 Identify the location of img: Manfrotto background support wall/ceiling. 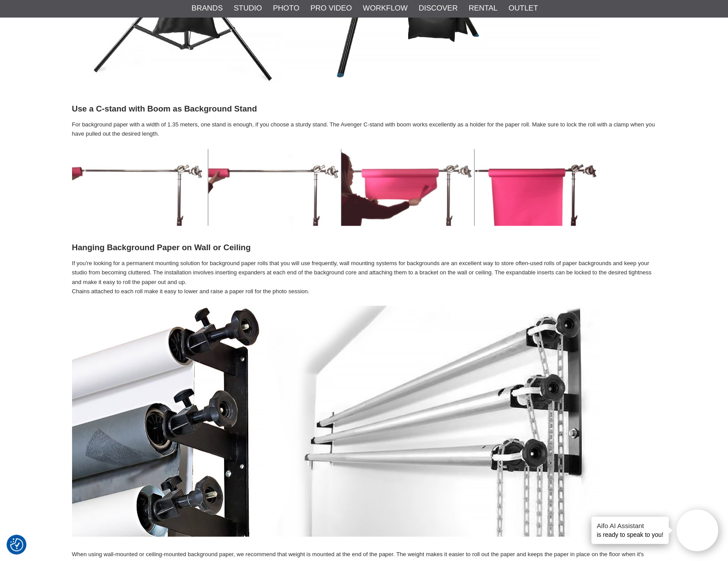
(335, 421).